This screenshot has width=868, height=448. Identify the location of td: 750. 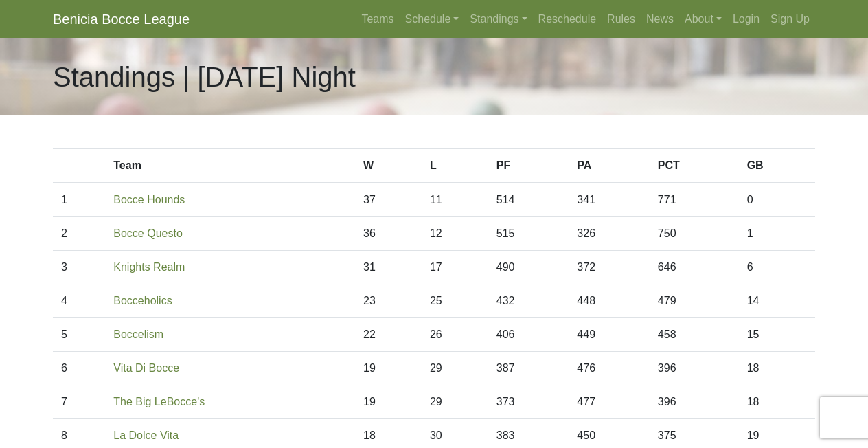
(694, 234).